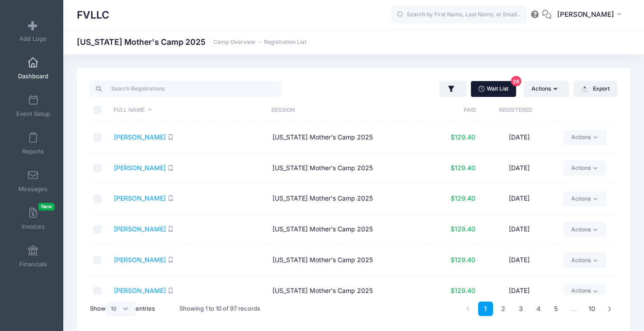  I want to click on a: 5, so click(556, 309).